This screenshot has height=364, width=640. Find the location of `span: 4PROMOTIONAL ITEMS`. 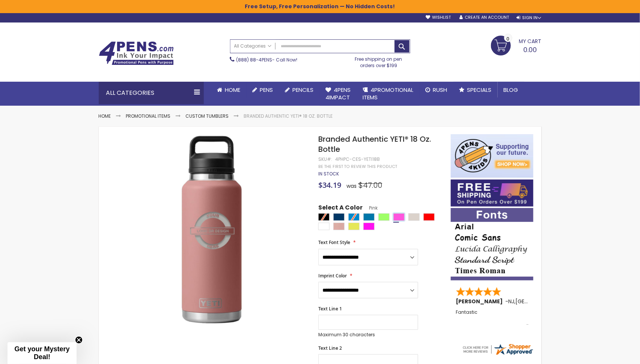

span: 4PROMOTIONAL ITEMS is located at coordinates (388, 93).